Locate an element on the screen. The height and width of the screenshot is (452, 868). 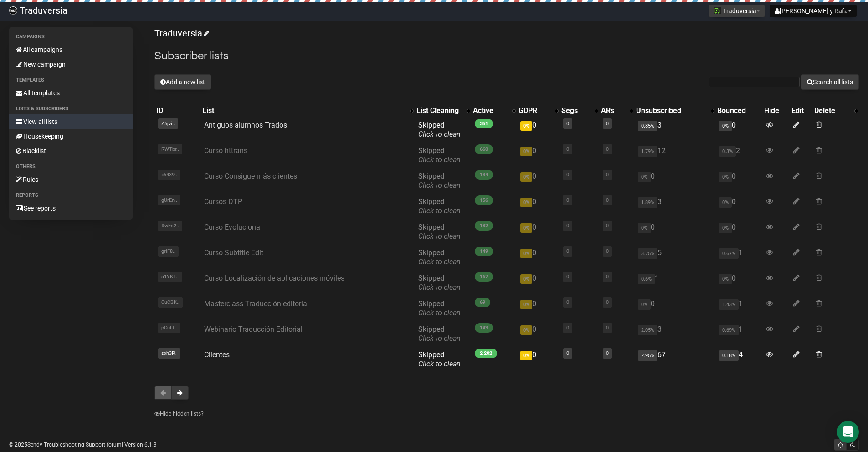
a: Hide hidden lists? is located at coordinates (179, 414).